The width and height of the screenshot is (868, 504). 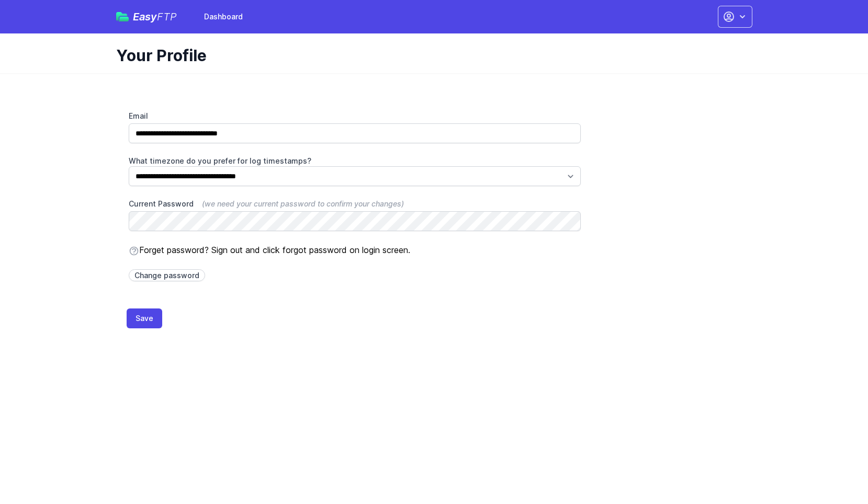 I want to click on h1: Your Profile, so click(x=430, y=56).